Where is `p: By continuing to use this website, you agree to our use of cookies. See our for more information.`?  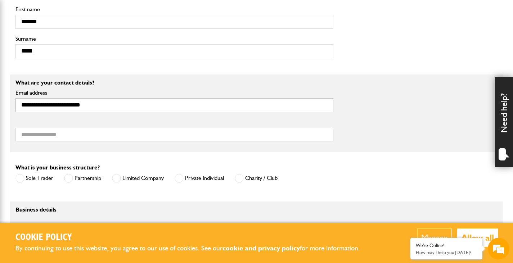 p: By continuing to use this website, you agree to our use of cookies. See our for more information. is located at coordinates (194, 248).